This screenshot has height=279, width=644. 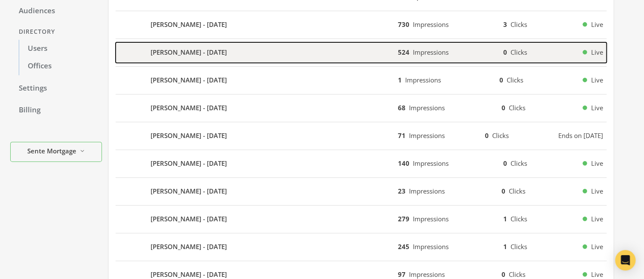 I want to click on a: Settings, so click(x=56, y=88).